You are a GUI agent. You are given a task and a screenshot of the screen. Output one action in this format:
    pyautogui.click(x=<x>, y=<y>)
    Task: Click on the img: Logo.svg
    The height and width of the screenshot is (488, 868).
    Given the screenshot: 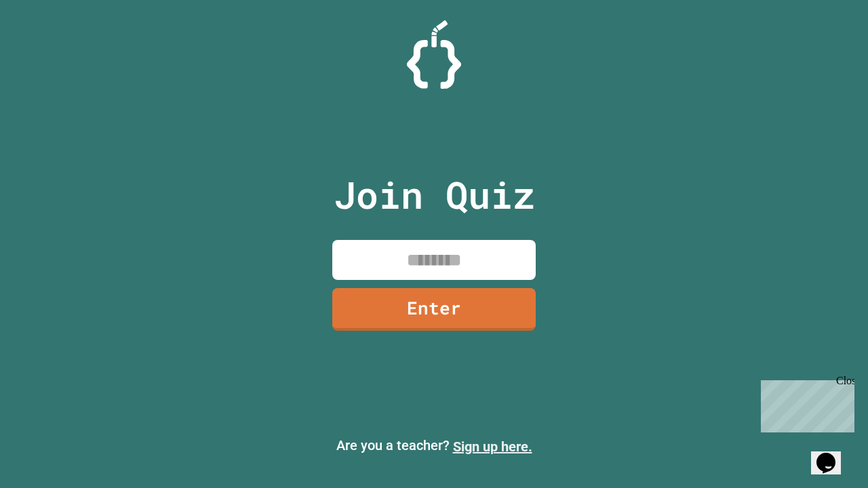 What is the action you would take?
    pyautogui.click(x=434, y=54)
    